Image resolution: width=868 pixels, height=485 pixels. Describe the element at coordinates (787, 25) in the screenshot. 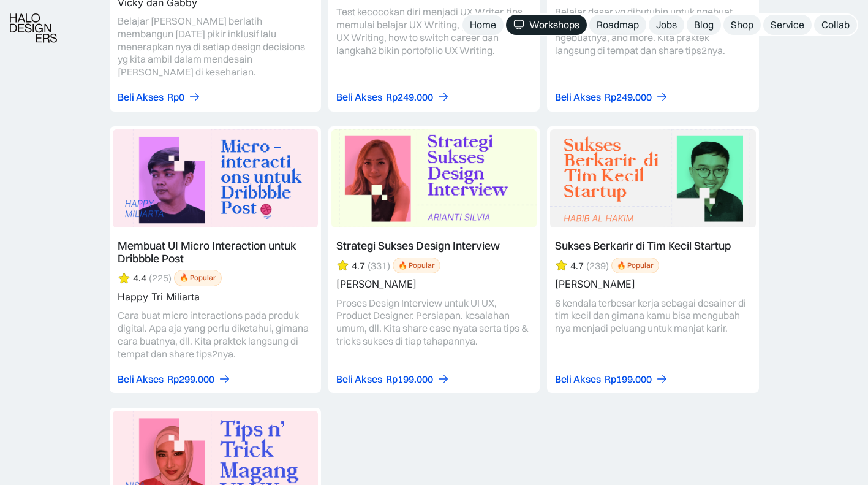

I see `div: Service` at that location.